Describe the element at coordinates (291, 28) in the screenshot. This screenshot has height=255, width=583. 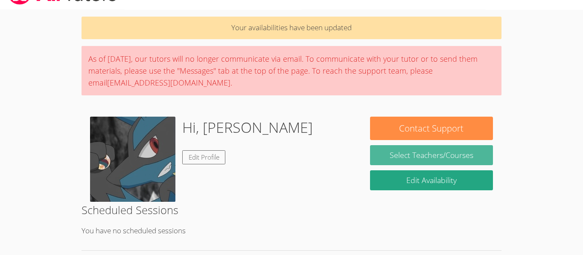
I see `p: Your availabilities have been updated` at that location.